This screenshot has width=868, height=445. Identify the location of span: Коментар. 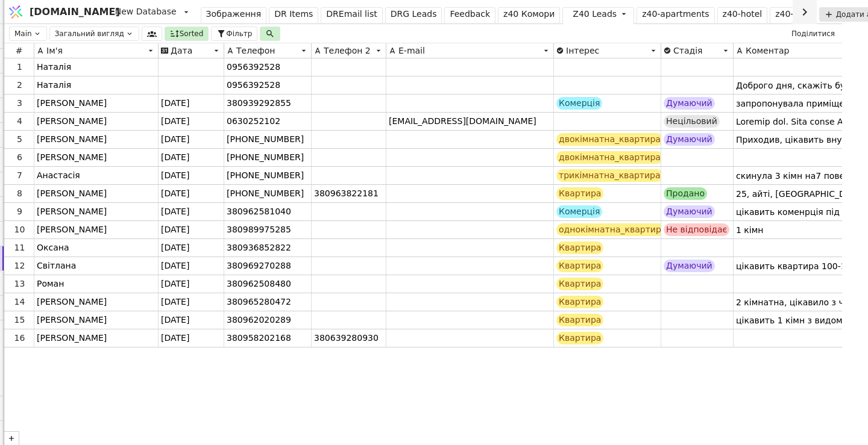
(767, 50).